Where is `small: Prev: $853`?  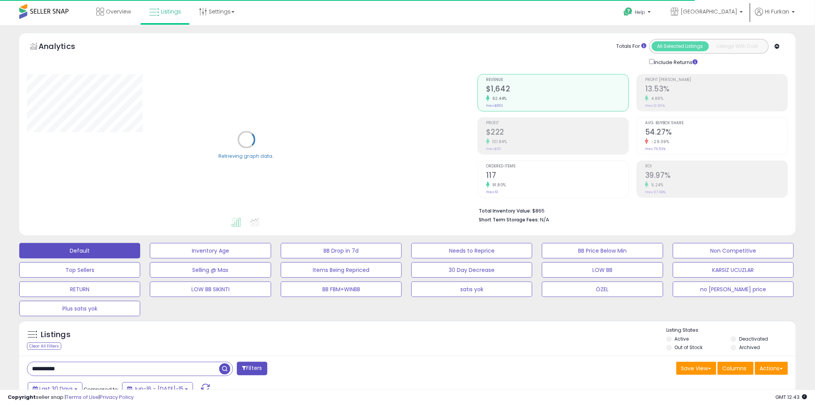
small: Prev: $853 is located at coordinates (495, 106).